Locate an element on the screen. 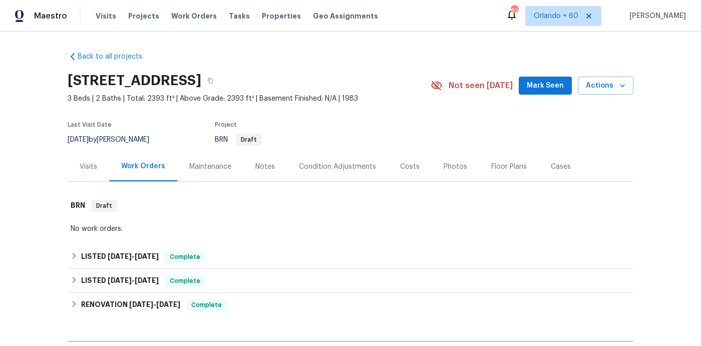 The image size is (701, 346). div: Maintenance is located at coordinates (210, 167).